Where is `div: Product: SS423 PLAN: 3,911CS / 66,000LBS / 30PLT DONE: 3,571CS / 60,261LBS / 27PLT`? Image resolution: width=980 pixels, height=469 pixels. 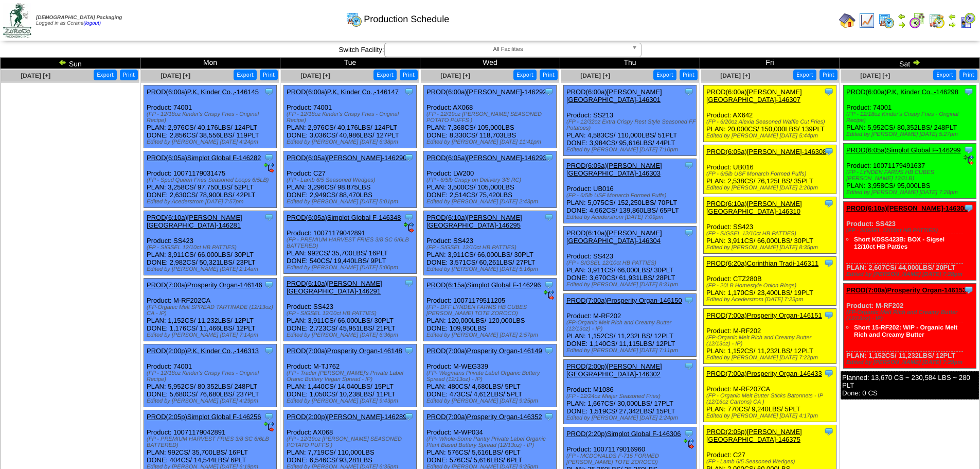 div: Product: SS423 PLAN: 3,911CS / 66,000LBS / 30PLT DONE: 3,571CS / 60,261LBS / 27PLT is located at coordinates (490, 243).